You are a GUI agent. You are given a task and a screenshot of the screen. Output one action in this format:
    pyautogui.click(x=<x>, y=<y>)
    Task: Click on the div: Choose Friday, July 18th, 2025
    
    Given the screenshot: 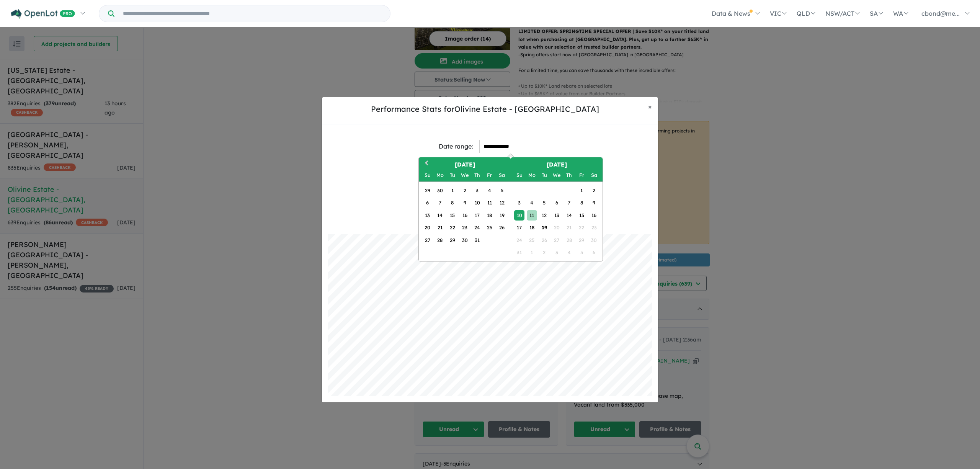 What is the action you would take?
    pyautogui.click(x=490, y=215)
    